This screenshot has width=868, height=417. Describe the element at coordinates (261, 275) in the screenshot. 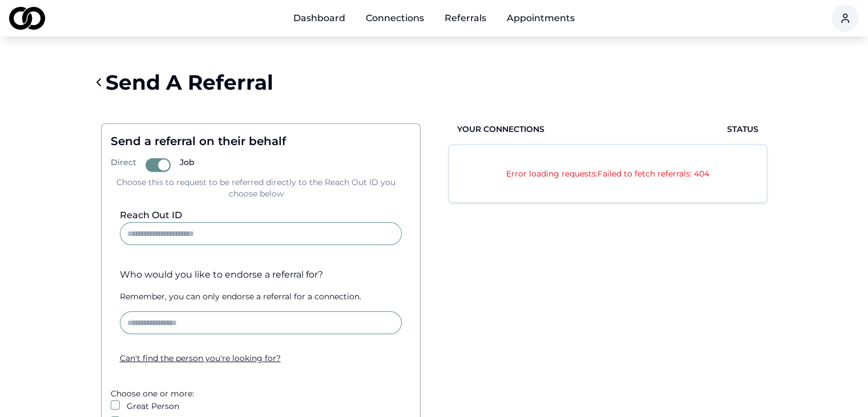

I see `div: Who would you like to endorse a referral for?` at that location.